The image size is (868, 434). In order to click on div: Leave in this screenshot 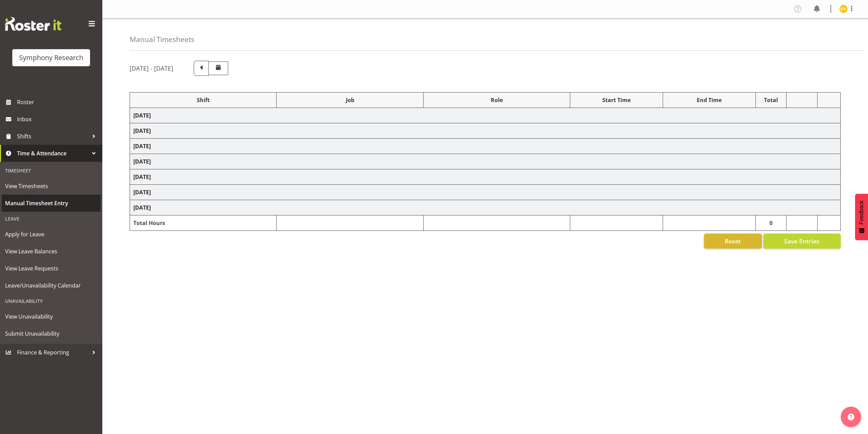, I will do `click(51, 218)`.